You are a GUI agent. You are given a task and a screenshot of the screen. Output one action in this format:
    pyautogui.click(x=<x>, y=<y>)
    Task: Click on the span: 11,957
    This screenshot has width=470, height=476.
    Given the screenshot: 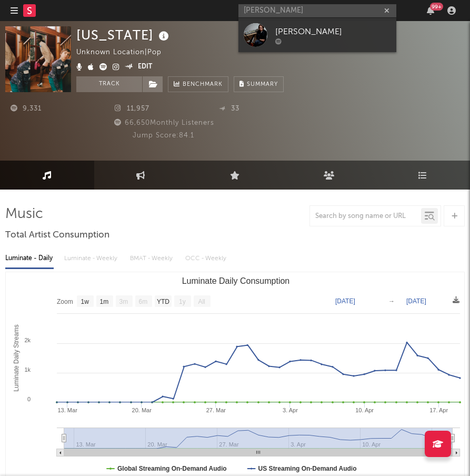 What is the action you would take?
    pyautogui.click(x=132, y=108)
    